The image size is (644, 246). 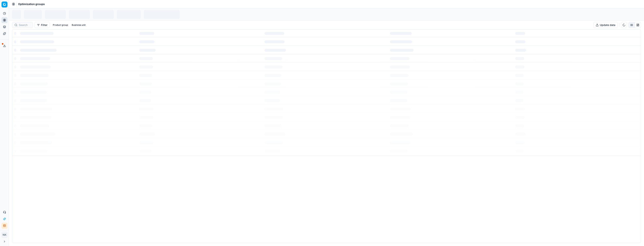 I want to click on span: Optimization groups, so click(x=31, y=4).